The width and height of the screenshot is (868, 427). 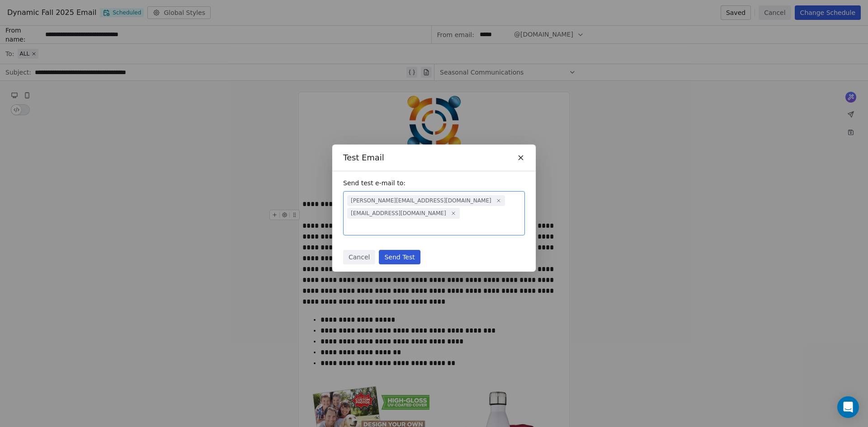 I want to click on button: Cancel, so click(x=359, y=257).